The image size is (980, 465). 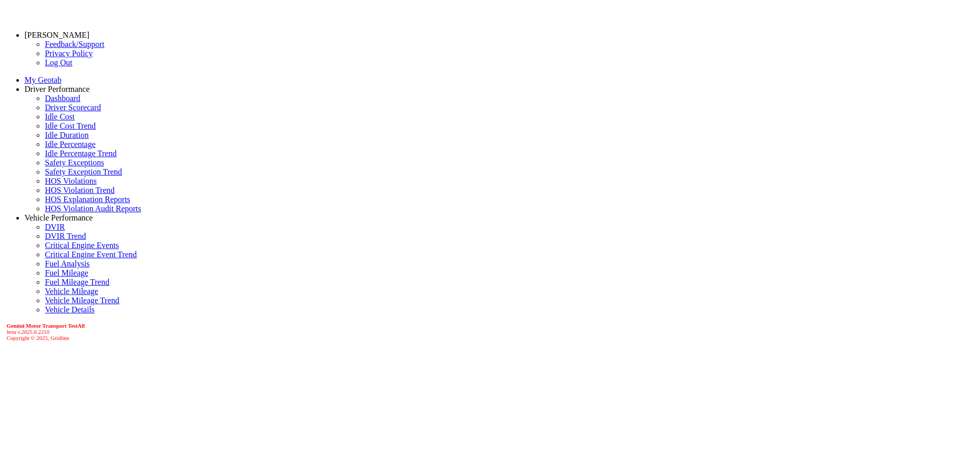 I want to click on a: HOS Explanation Reports, so click(x=87, y=199).